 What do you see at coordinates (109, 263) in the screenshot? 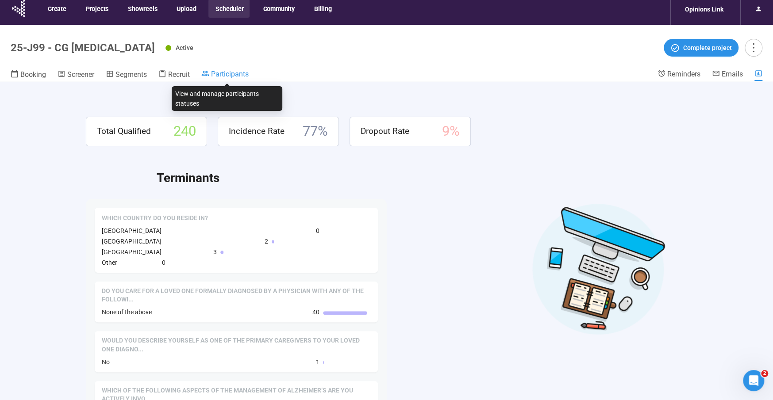
I see `span: Other` at bounding box center [109, 263].